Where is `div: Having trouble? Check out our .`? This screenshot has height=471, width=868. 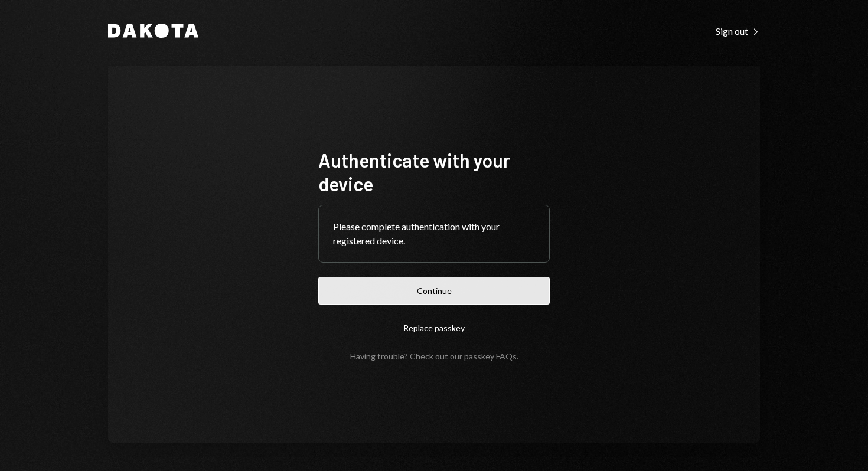 div: Having trouble? Check out our . is located at coordinates (434, 356).